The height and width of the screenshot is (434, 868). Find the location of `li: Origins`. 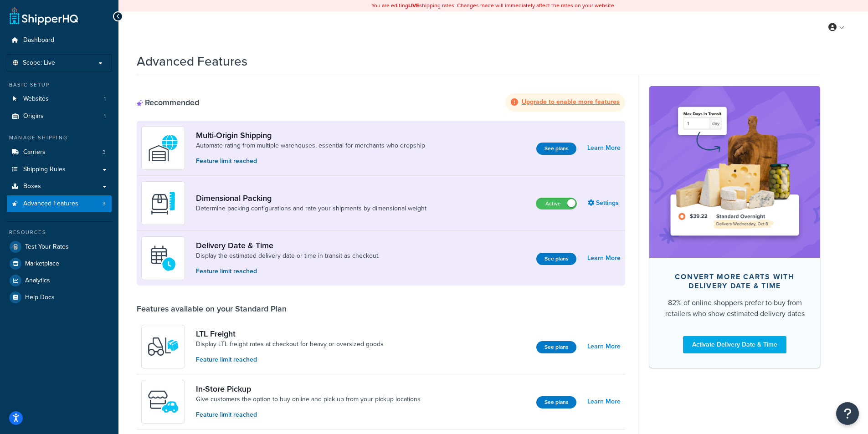

li: Origins is located at coordinates (59, 116).